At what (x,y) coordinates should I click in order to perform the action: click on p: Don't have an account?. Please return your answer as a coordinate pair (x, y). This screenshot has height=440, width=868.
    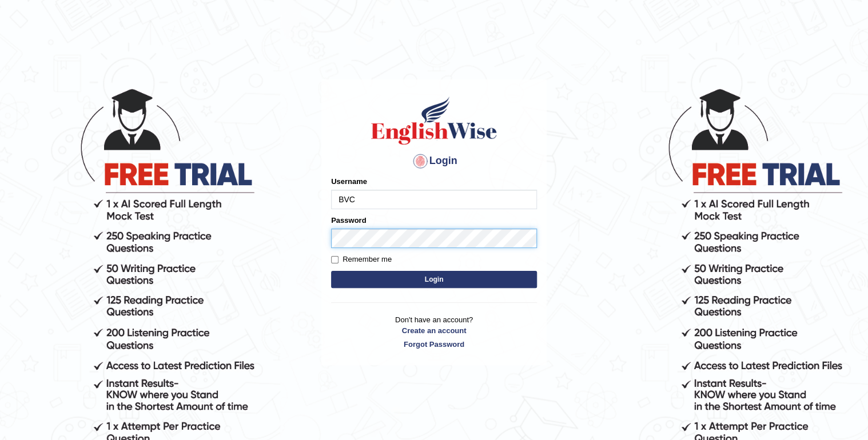
    Looking at the image, I should click on (434, 332).